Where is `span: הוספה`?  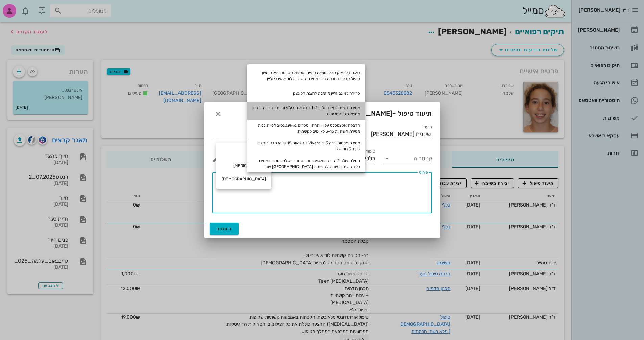 span: הוספה is located at coordinates (224, 229).